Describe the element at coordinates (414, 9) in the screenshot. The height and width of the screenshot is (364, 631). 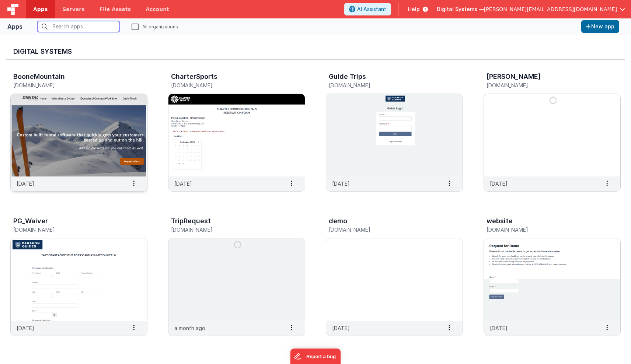
I see `span: Help` at that location.